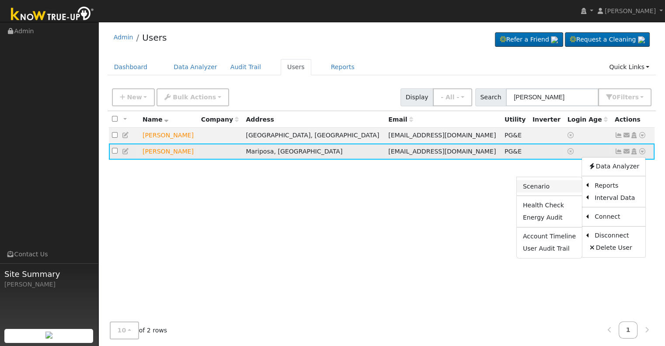  Describe the element at coordinates (529, 40) in the screenshot. I see `a: Refer a Friend` at that location.